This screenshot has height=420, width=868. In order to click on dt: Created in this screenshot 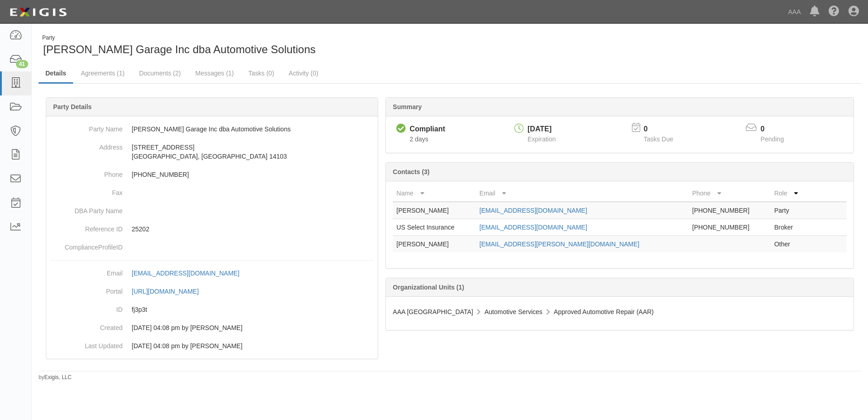, I will do `click(86, 326)`.